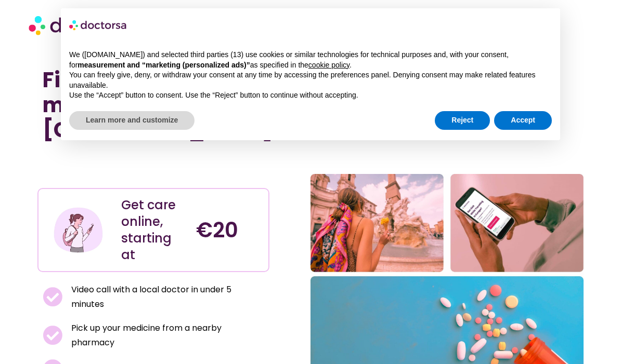 The width and height of the screenshot is (621, 364). What do you see at coordinates (462, 120) in the screenshot?
I see `button: Reject` at bounding box center [462, 120].